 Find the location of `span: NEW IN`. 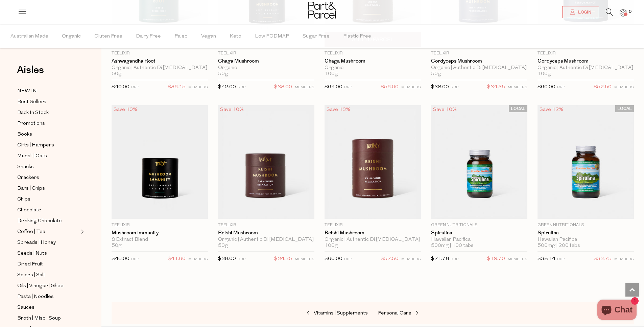

span: NEW IN is located at coordinates (27, 91).